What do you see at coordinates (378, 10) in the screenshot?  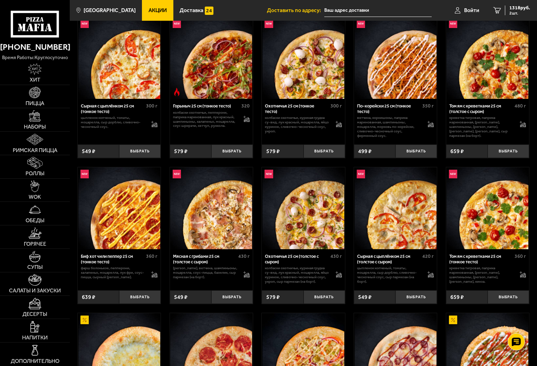 I see `span: улица Крыленко, 45к3` at bounding box center [378, 10].